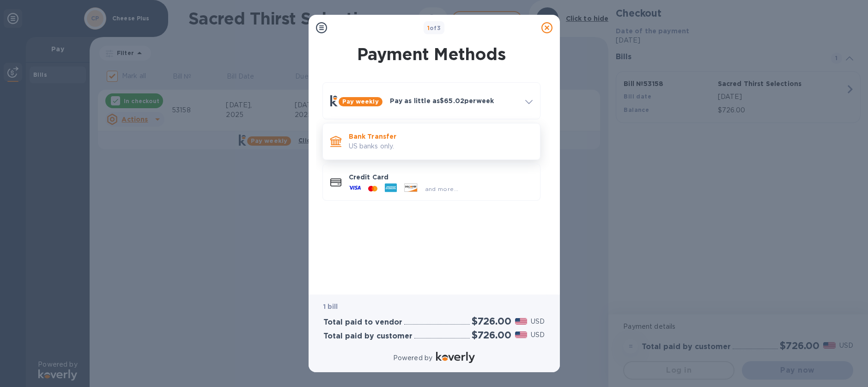  I want to click on span: and more..., so click(441, 189).